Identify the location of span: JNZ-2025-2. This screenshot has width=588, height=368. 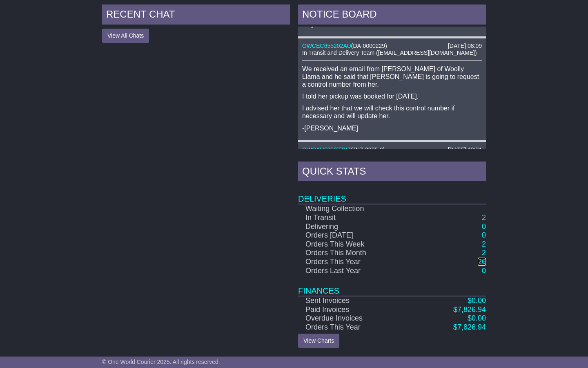
(368, 150).